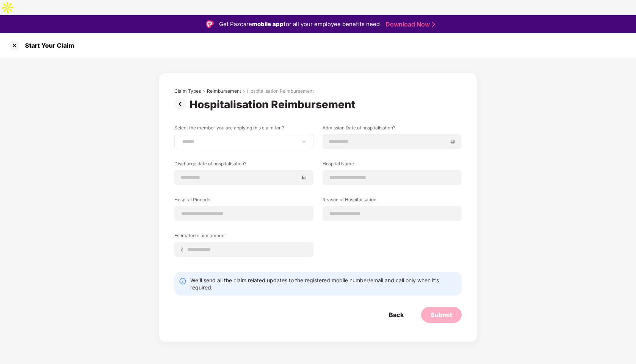 The width and height of the screenshot is (636, 364). I want to click on div: Submit, so click(441, 315).